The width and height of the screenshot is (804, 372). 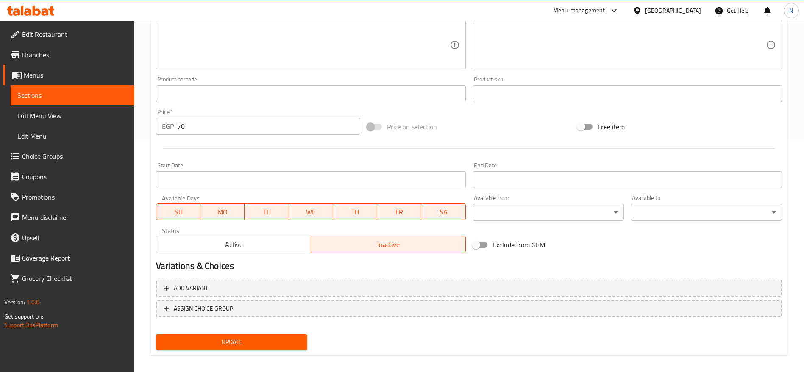 What do you see at coordinates (75, 217) in the screenshot?
I see `span: Menu disclaimer` at bounding box center [75, 217].